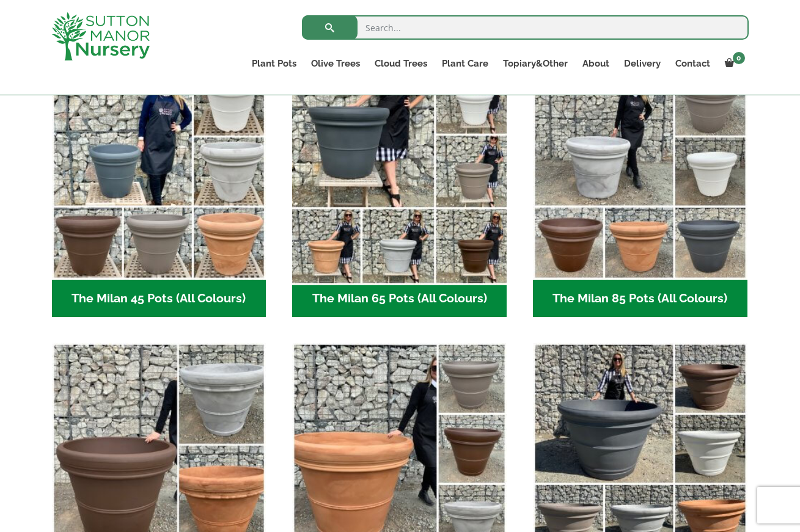 This screenshot has width=800, height=532. What do you see at coordinates (100, 36) in the screenshot?
I see `img: logo` at bounding box center [100, 36].